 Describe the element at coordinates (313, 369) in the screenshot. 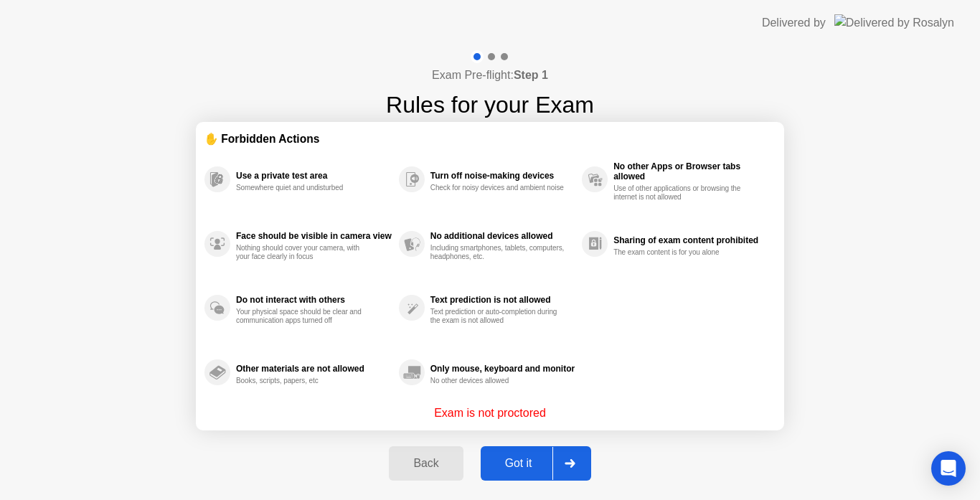

I see `div: Other materials are not allowed` at that location.